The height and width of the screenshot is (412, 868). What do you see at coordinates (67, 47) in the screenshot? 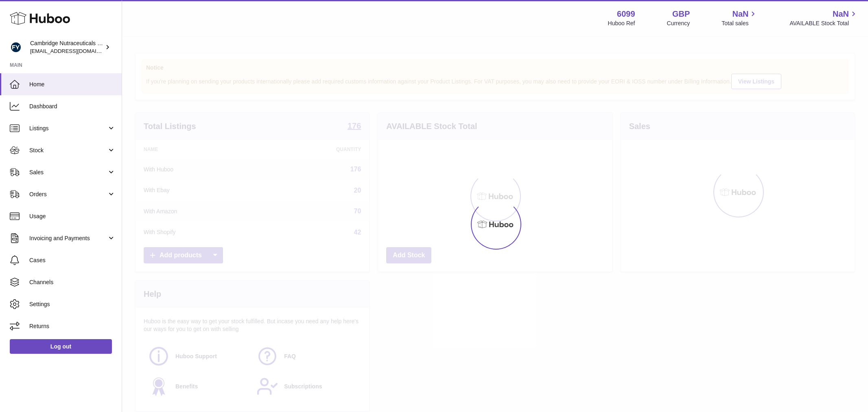
I see `div: Cambridge Nutraceuticals Ltd` at bounding box center [67, 47].